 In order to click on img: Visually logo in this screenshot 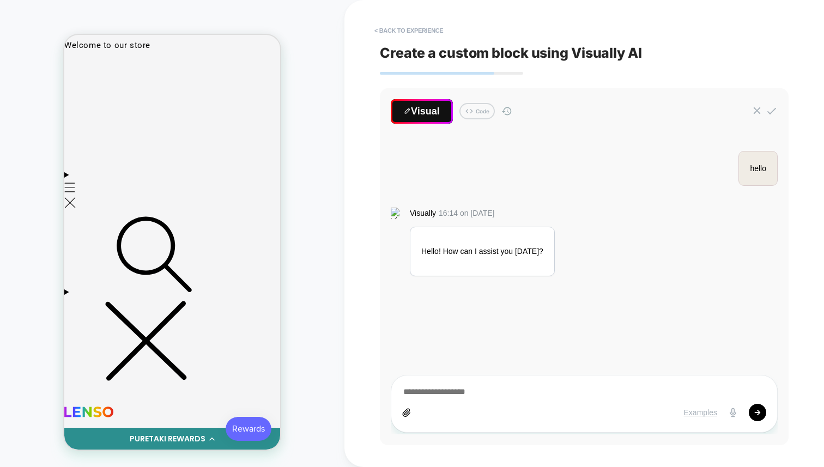, I will do `click(399, 213)`.